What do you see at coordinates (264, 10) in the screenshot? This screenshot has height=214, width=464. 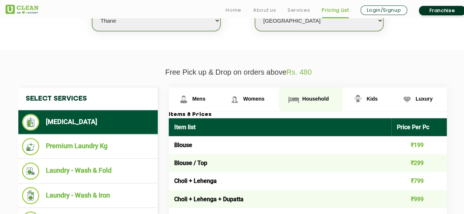 I see `a: About us` at bounding box center [264, 10].